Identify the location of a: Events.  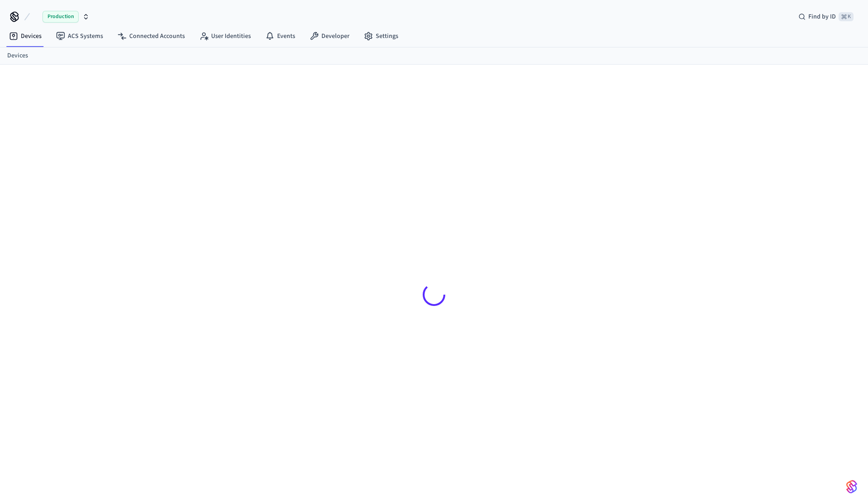
(280, 36).